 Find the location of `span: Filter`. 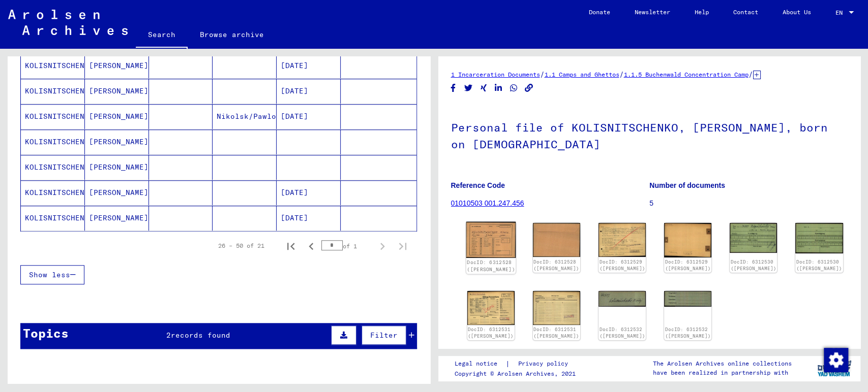

span: Filter is located at coordinates (384, 335).